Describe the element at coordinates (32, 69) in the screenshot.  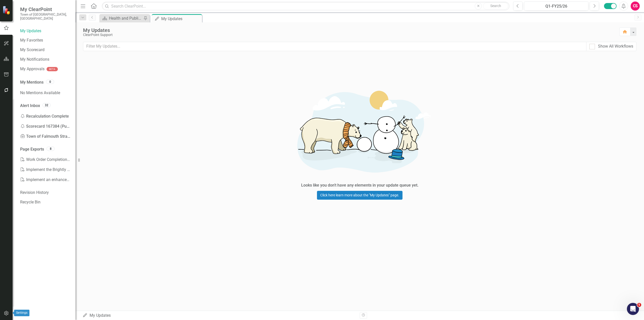
I see `a: My Approvals` at that location.